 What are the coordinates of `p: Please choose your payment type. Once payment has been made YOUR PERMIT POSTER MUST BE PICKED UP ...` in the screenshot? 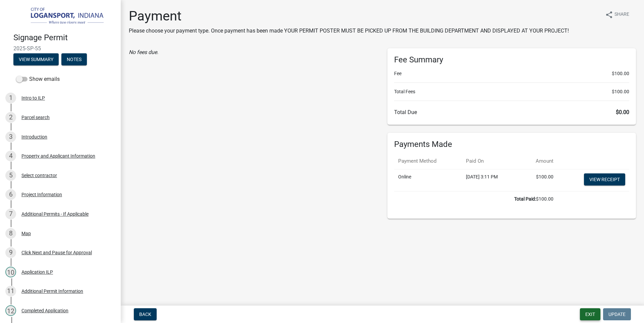 It's located at (349, 31).